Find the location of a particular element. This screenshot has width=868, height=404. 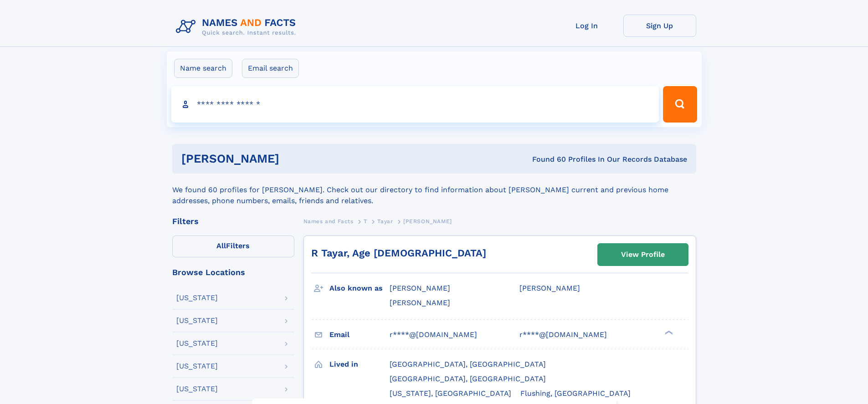

a: Log In is located at coordinates (586, 26).